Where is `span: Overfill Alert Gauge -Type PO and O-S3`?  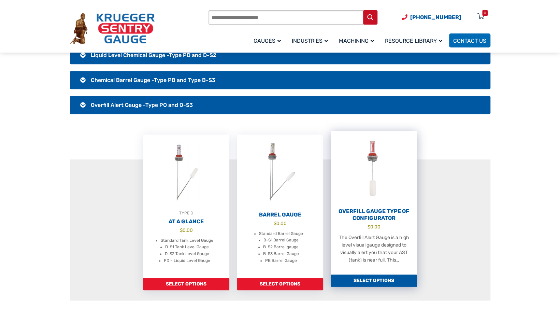 span: Overfill Alert Gauge -Type PO and O-S3 is located at coordinates (142, 105).